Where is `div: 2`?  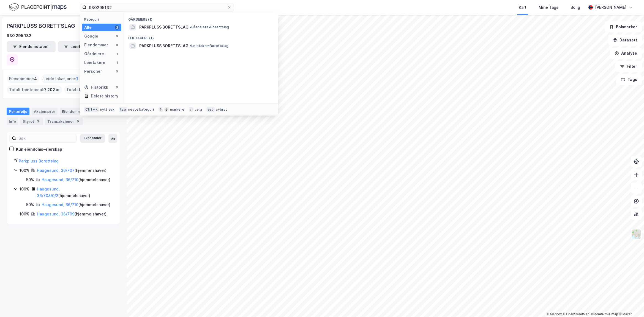 div: 2 is located at coordinates (117, 28).